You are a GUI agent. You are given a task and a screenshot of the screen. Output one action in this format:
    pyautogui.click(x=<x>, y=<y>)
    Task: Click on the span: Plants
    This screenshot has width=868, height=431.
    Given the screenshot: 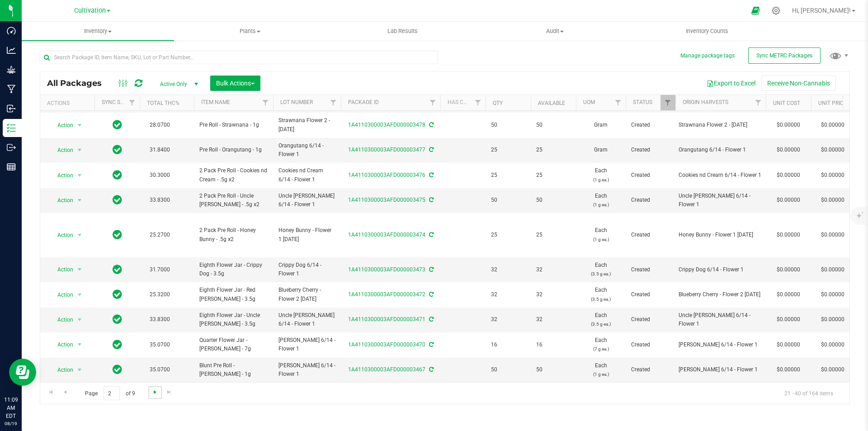 What is the action you would take?
    pyautogui.click(x=250, y=31)
    